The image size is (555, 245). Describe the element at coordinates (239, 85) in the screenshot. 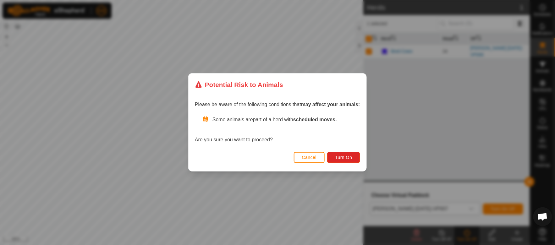

I see `div: Potential Risk to Animals` at that location.